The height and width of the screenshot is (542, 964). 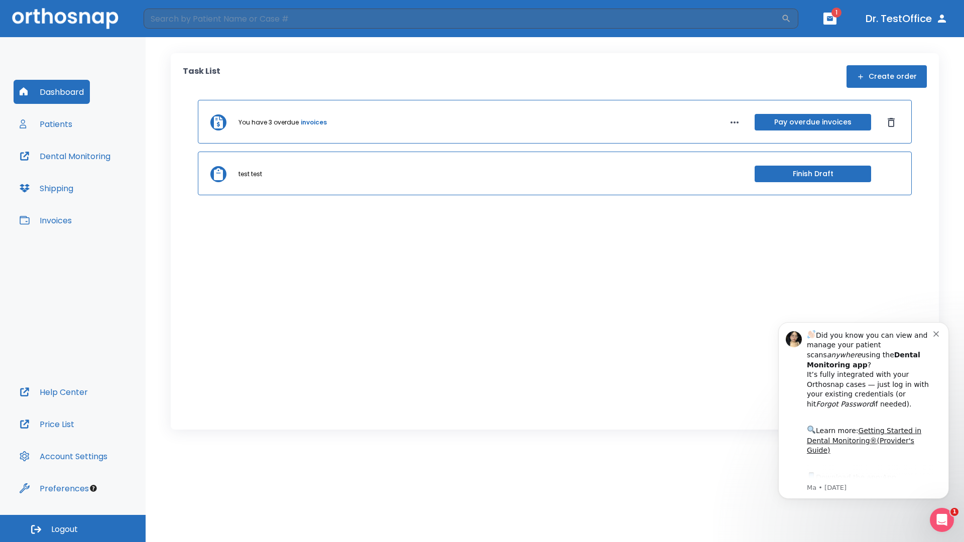 What do you see at coordinates (64, 530) in the screenshot?
I see `span: Logout` at bounding box center [64, 530].